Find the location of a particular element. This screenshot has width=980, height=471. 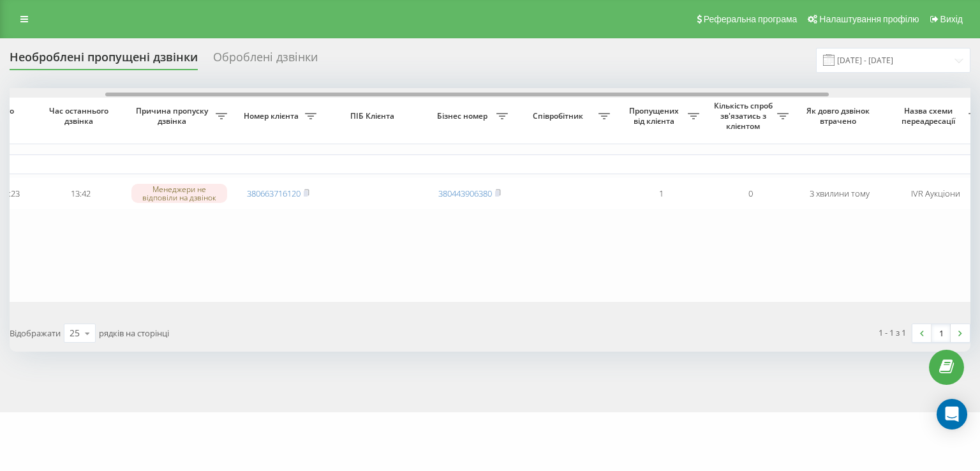

span: Пропущених від клієнта is located at coordinates (655, 116).